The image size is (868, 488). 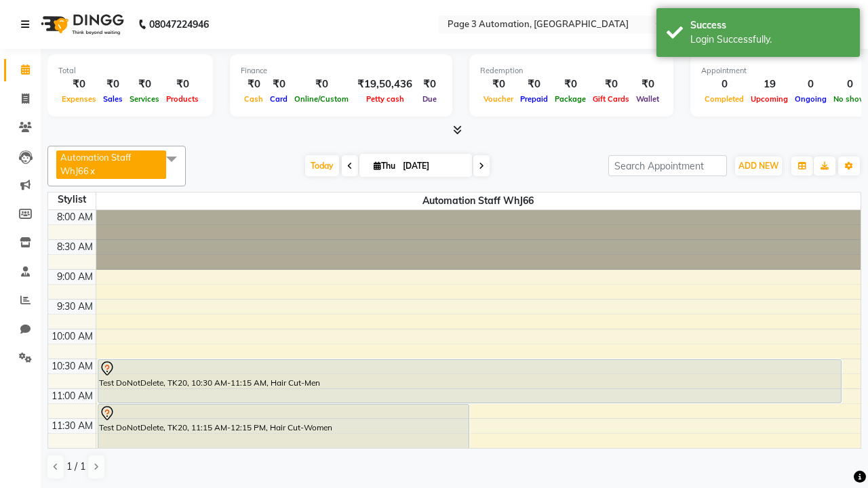 What do you see at coordinates (72, 395) in the screenshot?
I see `div: 11:00 AM` at bounding box center [72, 395].